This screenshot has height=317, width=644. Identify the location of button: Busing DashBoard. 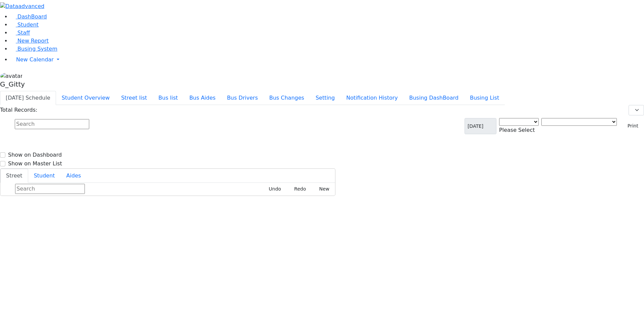
(434, 98).